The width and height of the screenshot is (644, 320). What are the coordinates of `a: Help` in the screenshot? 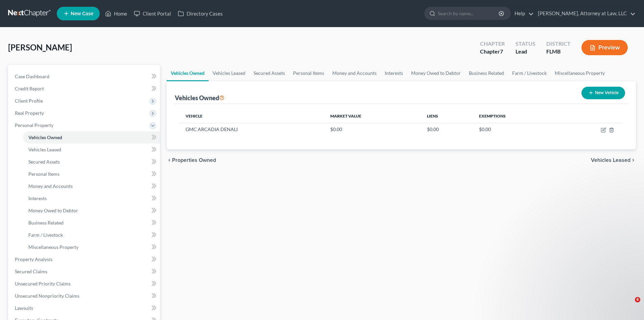 It's located at (522, 14).